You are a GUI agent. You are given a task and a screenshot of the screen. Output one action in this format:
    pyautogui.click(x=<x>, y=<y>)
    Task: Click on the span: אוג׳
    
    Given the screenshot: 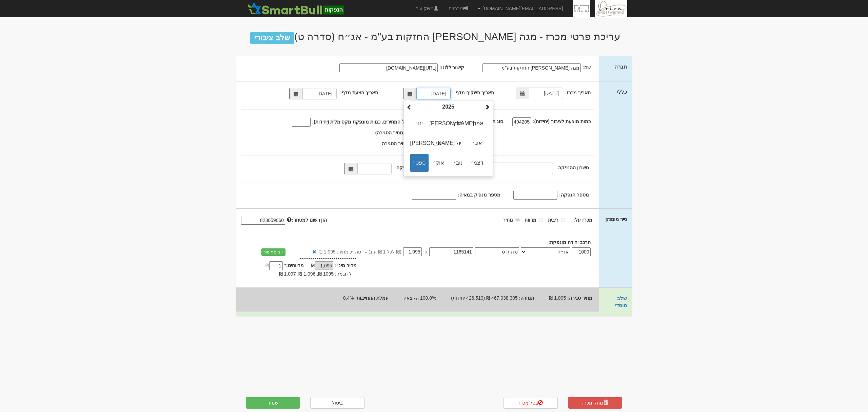 What is the action you would take?
    pyautogui.click(x=477, y=143)
    